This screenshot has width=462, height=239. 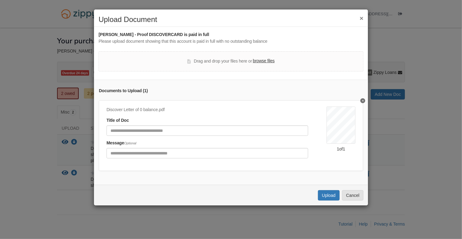 What do you see at coordinates (130, 143) in the screenshot?
I see `span: Optional` at bounding box center [130, 143].